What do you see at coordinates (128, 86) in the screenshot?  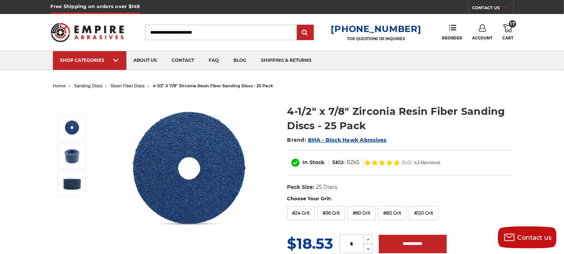 I see `a: resin fiber discs` at bounding box center [128, 86].